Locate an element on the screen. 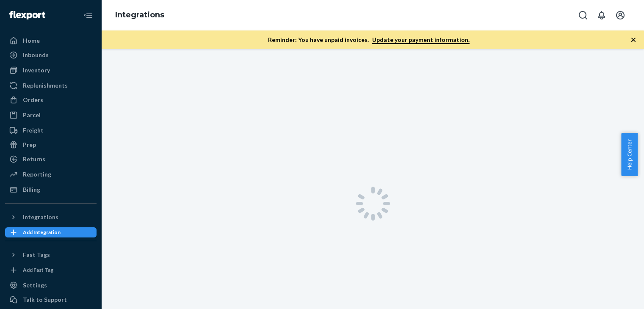 This screenshot has width=644, height=309. div: Reporting is located at coordinates (37, 175).